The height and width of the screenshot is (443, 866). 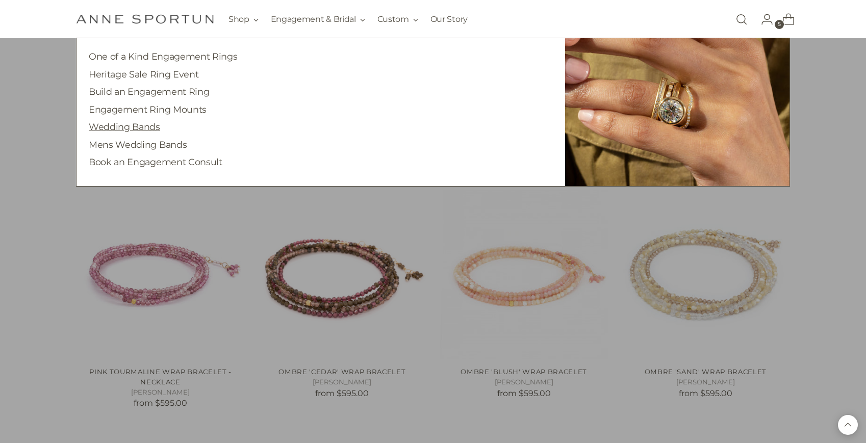 What do you see at coordinates (742, 19) in the screenshot?
I see `a: Open search modal` at bounding box center [742, 19].